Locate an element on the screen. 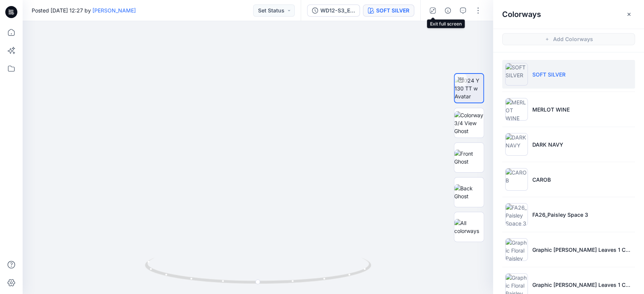  button: SOFT SILVER is located at coordinates (389, 11).